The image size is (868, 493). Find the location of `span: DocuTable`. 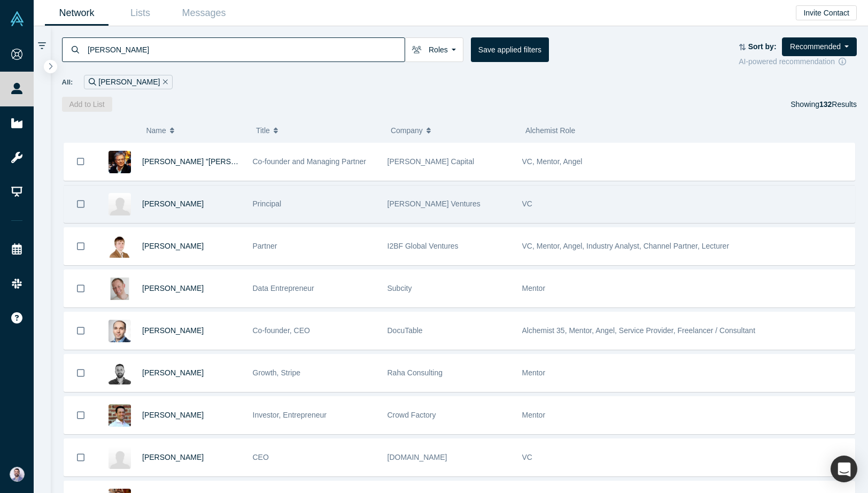

span: DocuTable is located at coordinates (405, 331).